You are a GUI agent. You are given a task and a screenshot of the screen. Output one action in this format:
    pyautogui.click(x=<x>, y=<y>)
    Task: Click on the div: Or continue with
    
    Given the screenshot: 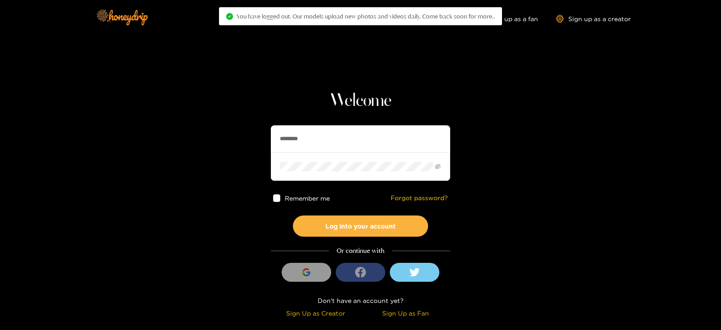 What is the action you would take?
    pyautogui.click(x=361, y=251)
    